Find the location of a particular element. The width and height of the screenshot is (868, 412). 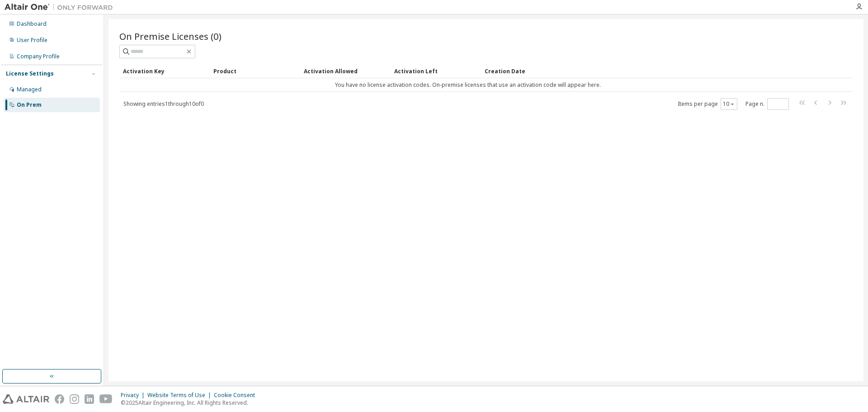

span: Items per page is located at coordinates (707, 104).